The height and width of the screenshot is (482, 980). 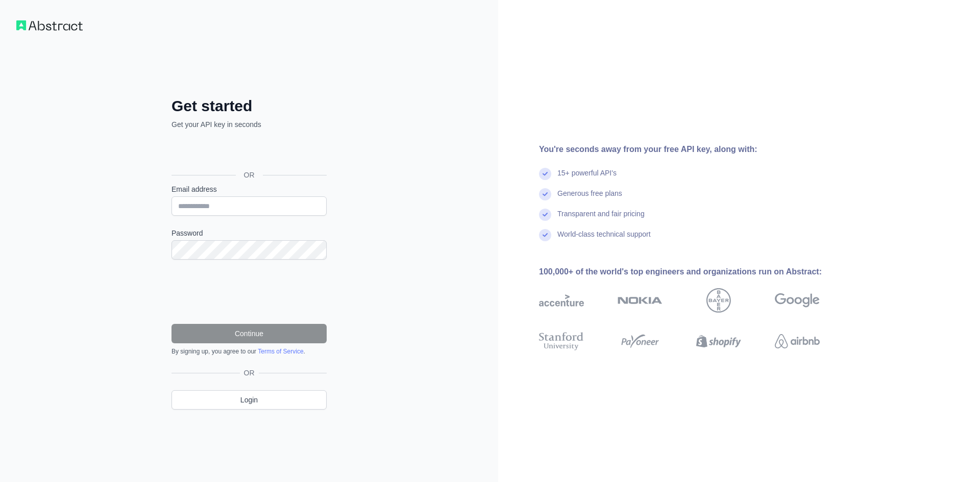 I want to click on img: accenture, so click(x=561, y=300).